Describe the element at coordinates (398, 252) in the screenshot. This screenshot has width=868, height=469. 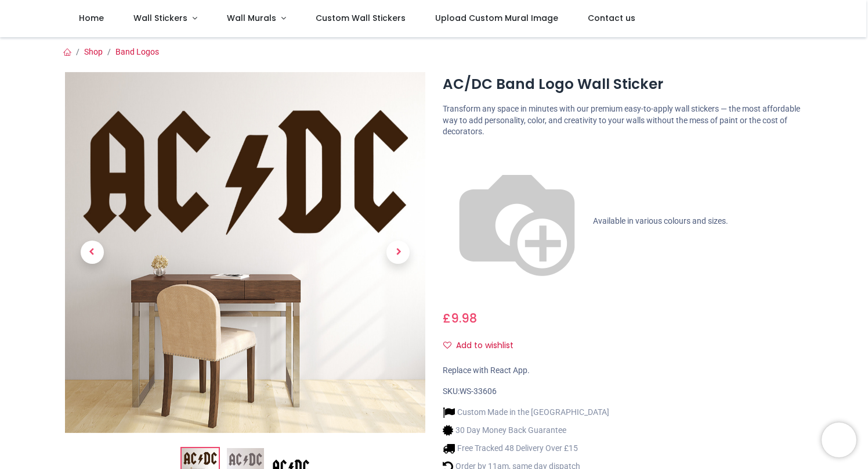
I see `a: Next` at that location.